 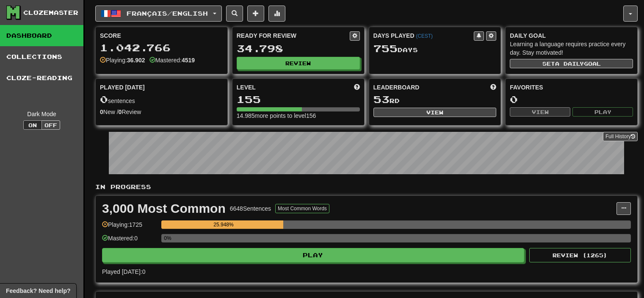 I want to click on button: Seta dailygoal, so click(x=571, y=64).